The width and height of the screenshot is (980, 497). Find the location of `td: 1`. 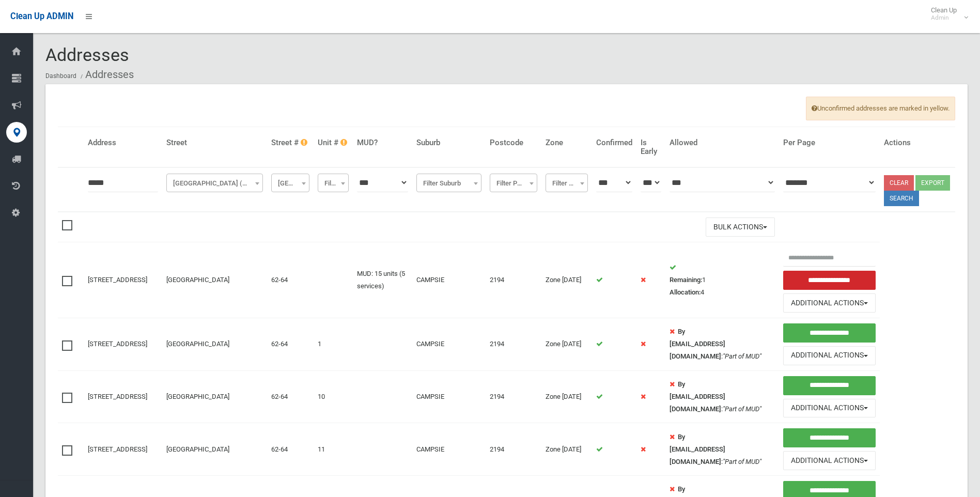

td: 1 is located at coordinates (333, 345).